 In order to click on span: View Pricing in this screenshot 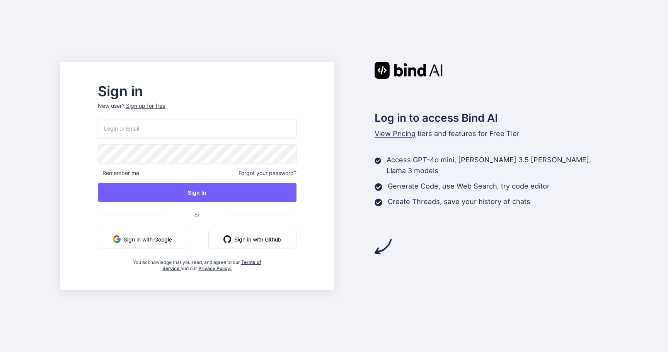, I will do `click(395, 133)`.